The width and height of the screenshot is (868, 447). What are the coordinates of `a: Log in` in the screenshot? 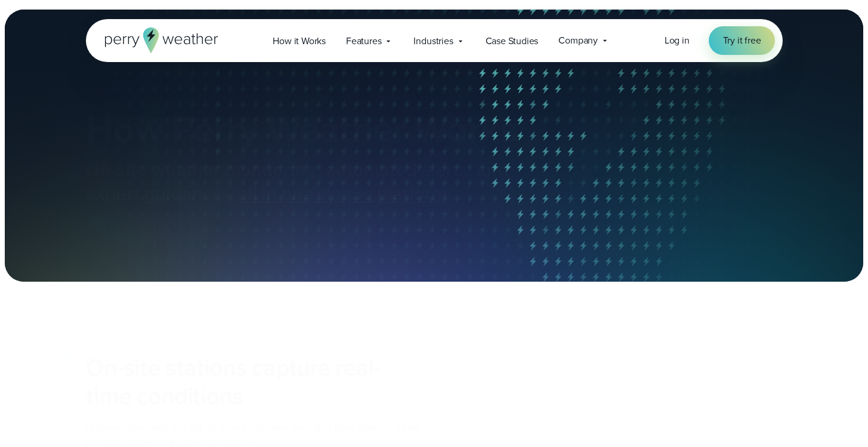 It's located at (677, 41).